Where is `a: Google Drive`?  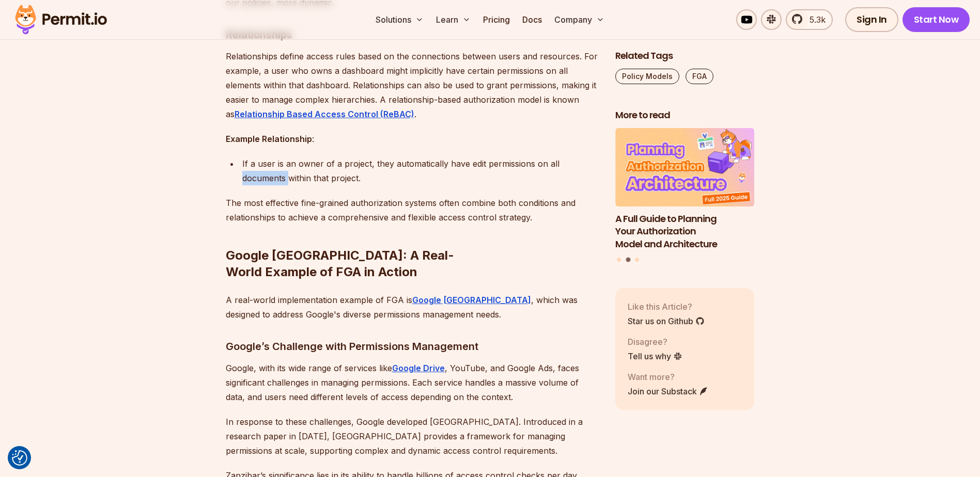
a: Google Drive is located at coordinates (419, 368).